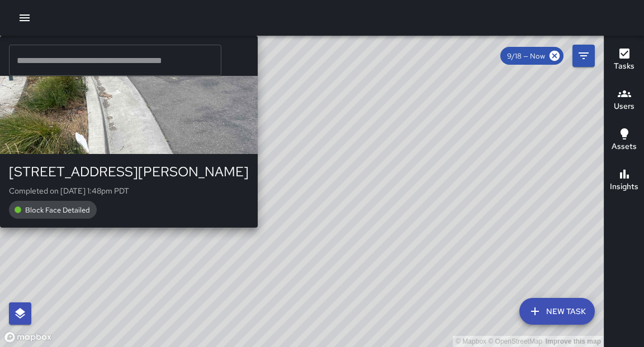  I want to click on div: 9/18 — Now, so click(531, 56).